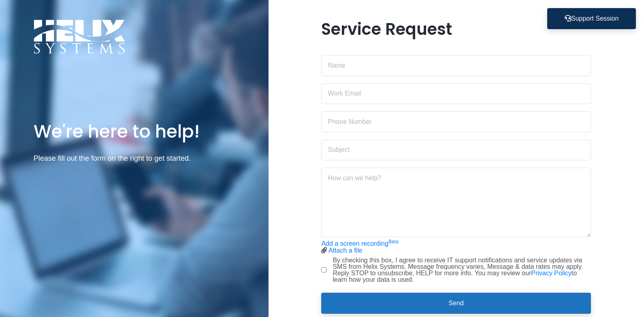 This screenshot has width=644, height=317. What do you see at coordinates (591, 19) in the screenshot?
I see `button: Support Session` at bounding box center [591, 19].